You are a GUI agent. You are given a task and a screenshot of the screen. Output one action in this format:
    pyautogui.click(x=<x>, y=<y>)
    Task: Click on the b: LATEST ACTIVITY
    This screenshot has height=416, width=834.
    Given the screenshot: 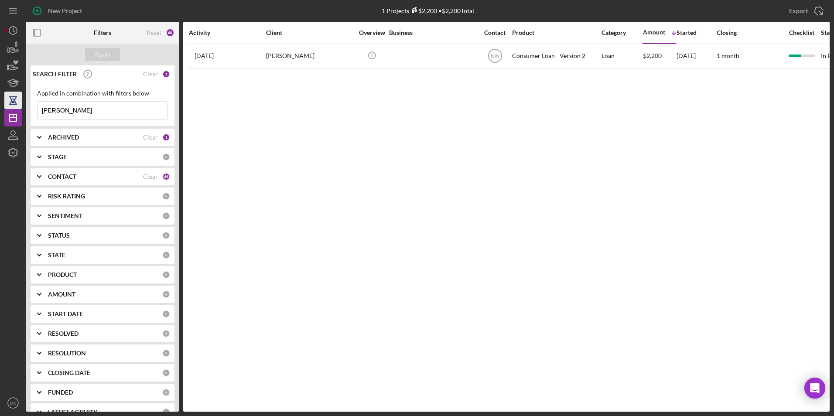 What is the action you would take?
    pyautogui.click(x=72, y=412)
    